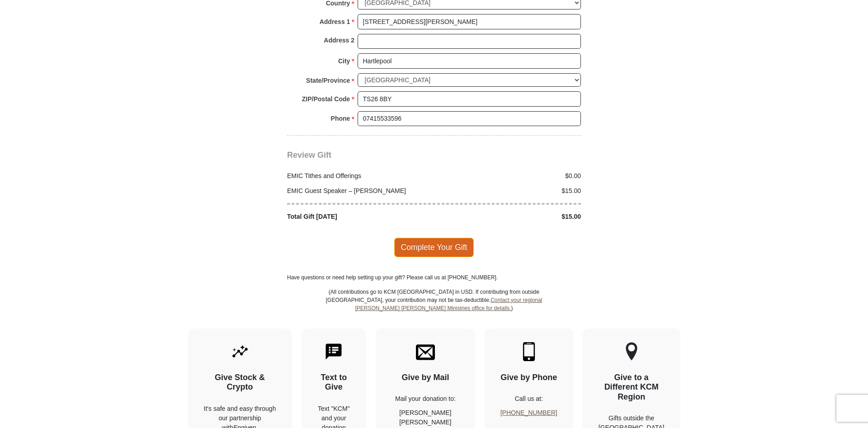 The width and height of the screenshot is (868, 428). What do you see at coordinates (326, 99) in the screenshot?
I see `strong: ZIP/Postal Code` at bounding box center [326, 99].